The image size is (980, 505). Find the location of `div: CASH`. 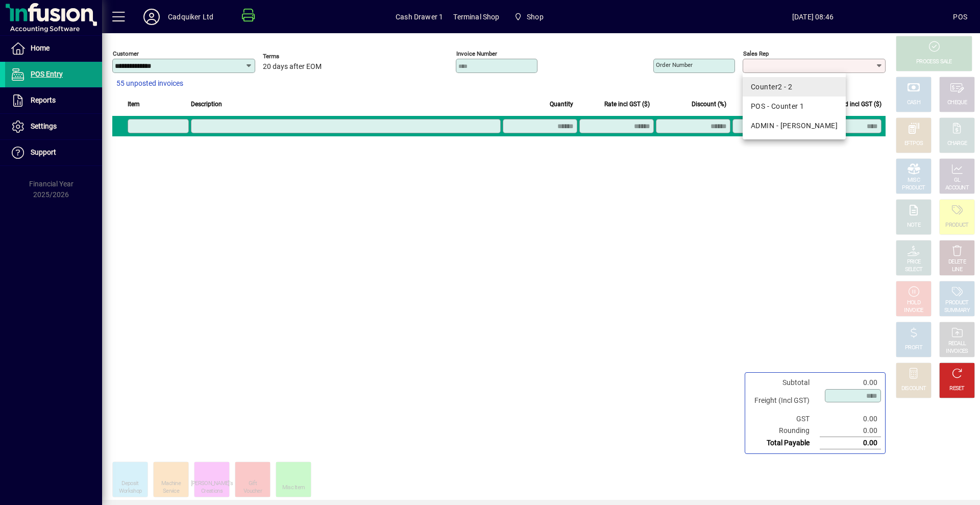

div: CASH is located at coordinates (914, 102).